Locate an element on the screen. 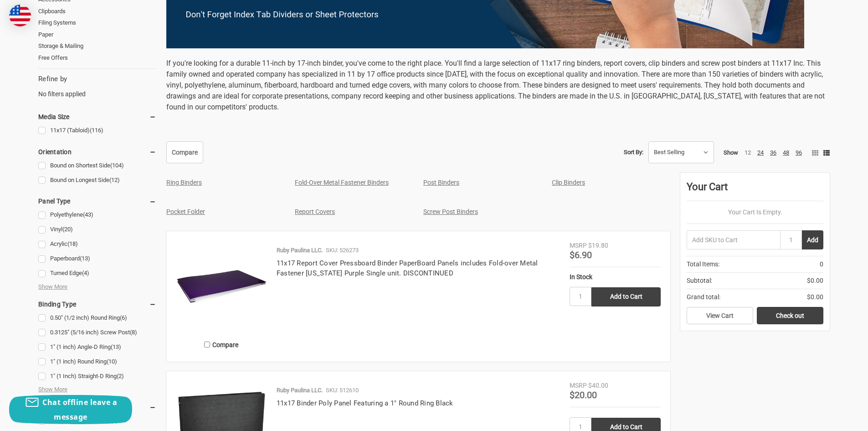 The width and height of the screenshot is (868, 431). a: Ring Binders is located at coordinates (184, 182).